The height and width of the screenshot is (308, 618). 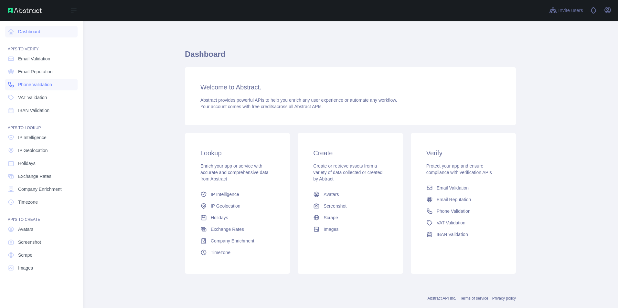 What do you see at coordinates (350, 57) in the screenshot?
I see `h1: Dashboard` at bounding box center [350, 57].